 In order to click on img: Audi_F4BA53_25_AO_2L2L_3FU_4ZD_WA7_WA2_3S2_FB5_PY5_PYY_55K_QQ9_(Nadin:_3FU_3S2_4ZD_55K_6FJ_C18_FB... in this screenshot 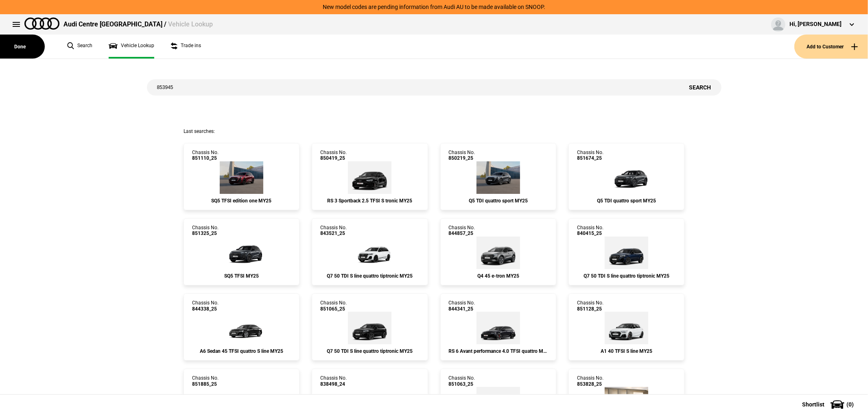, I will do `click(498, 253)`.